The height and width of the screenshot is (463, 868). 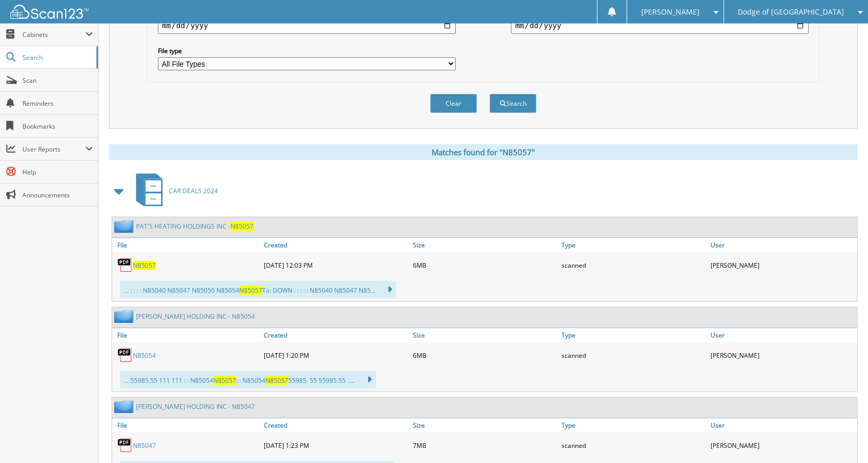 I want to click on a: N85057, so click(x=145, y=265).